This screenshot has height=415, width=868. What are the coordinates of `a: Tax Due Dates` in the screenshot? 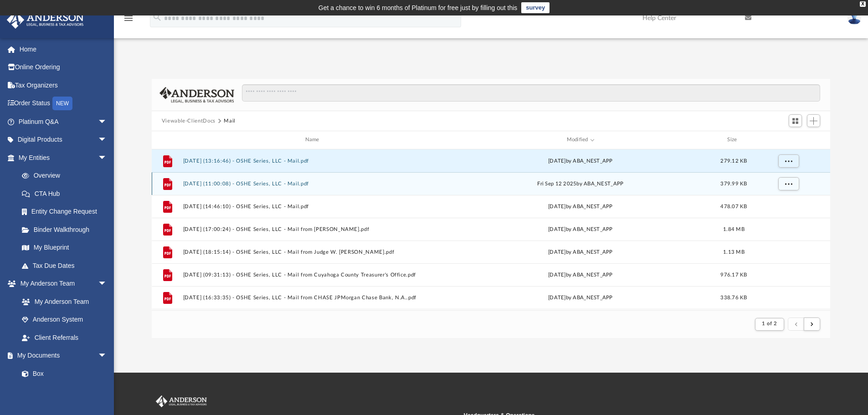 It's located at (66, 266).